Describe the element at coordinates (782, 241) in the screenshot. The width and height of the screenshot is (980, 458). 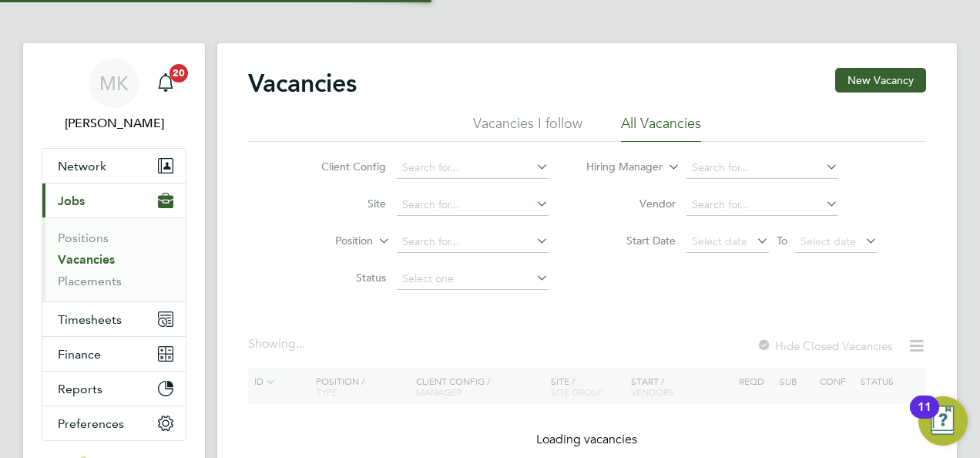
I see `span: To` at that location.